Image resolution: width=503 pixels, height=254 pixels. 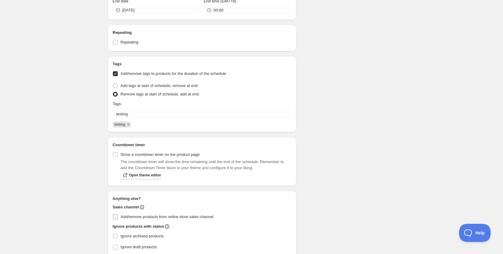 What do you see at coordinates (160, 155) in the screenshot?
I see `span: Show a countdown timer on the product page` at bounding box center [160, 155].